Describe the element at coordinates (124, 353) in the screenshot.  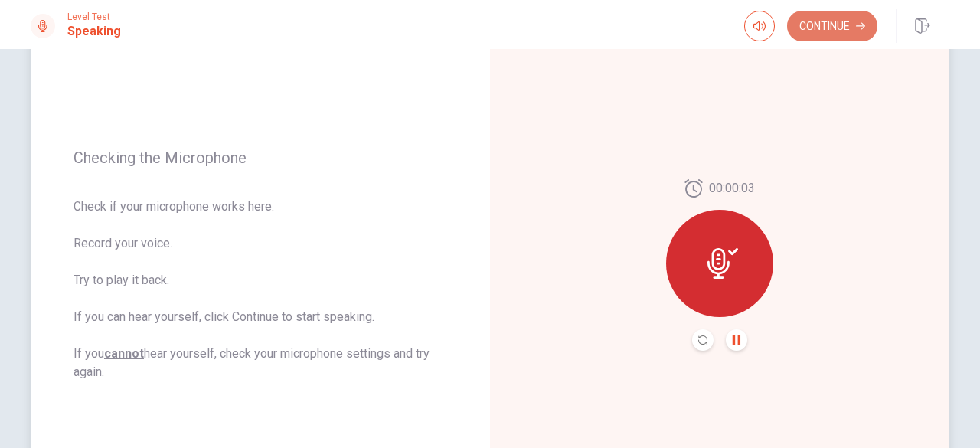
I see `u: cannot` at that location.